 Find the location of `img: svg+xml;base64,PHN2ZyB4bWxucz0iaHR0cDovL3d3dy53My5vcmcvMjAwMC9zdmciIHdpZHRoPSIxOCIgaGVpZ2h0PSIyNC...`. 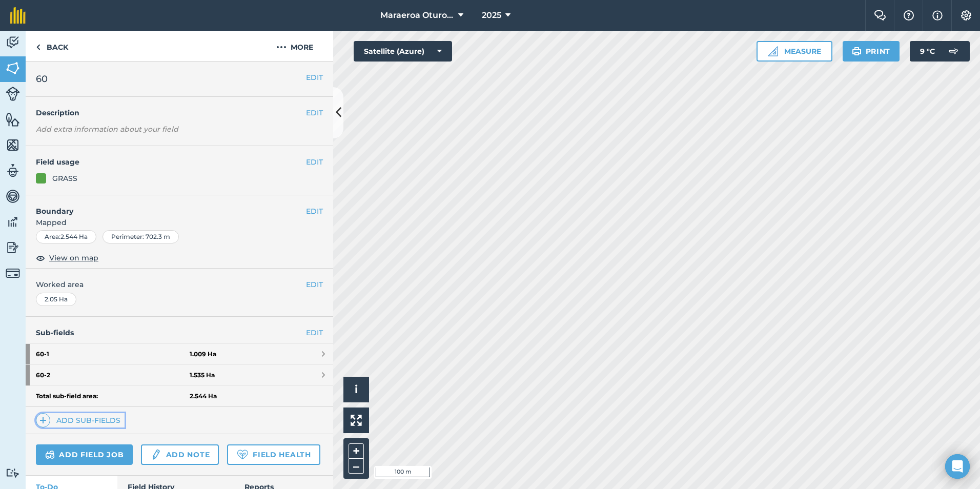

img: svg+xml;base64,PHN2ZyB4bWxucz0iaHR0cDovL3d3dy53My5vcmcvMjAwMC9zdmciIHdpZHRoPSIxOCIgaGVpZ2h0PSIyNC... is located at coordinates (41, 258).